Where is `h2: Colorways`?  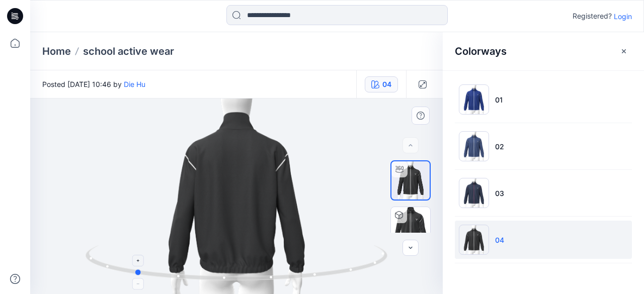
h2: Colorways is located at coordinates (480, 52).